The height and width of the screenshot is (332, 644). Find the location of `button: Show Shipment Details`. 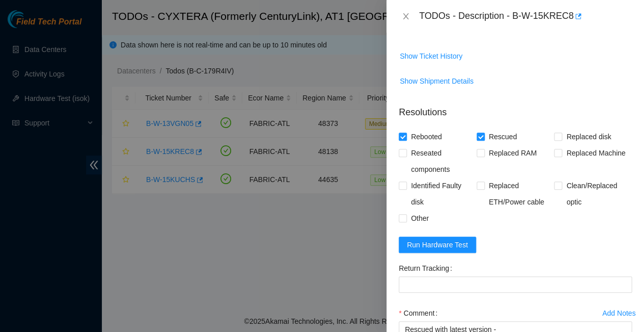

button: Show Shipment Details is located at coordinates (436, 81).